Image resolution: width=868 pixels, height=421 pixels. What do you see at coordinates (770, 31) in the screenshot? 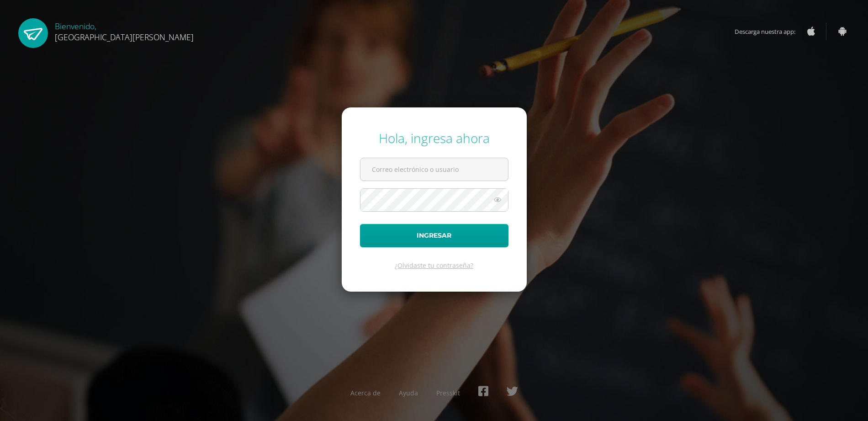
I see `span: Descarga nuestra app:` at bounding box center [770, 31].